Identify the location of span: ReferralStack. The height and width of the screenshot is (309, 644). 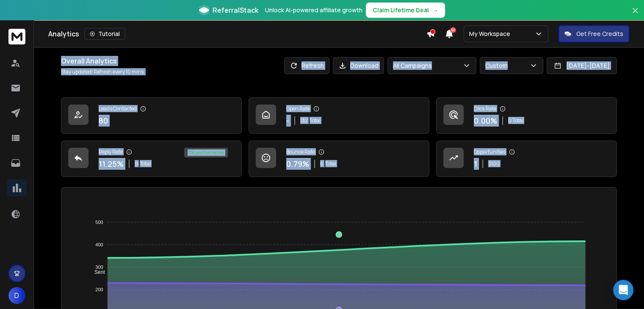
(235, 10).